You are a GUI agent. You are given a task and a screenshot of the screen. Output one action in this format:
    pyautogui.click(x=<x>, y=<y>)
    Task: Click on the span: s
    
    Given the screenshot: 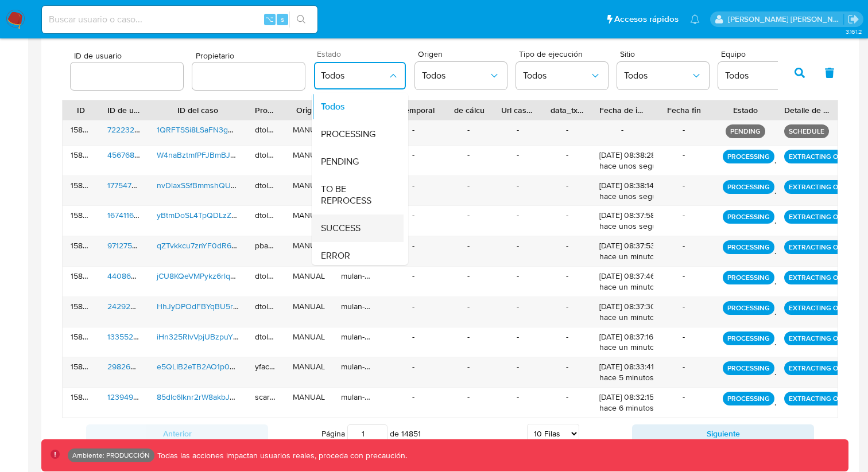 What is the action you would take?
    pyautogui.click(x=283, y=19)
    